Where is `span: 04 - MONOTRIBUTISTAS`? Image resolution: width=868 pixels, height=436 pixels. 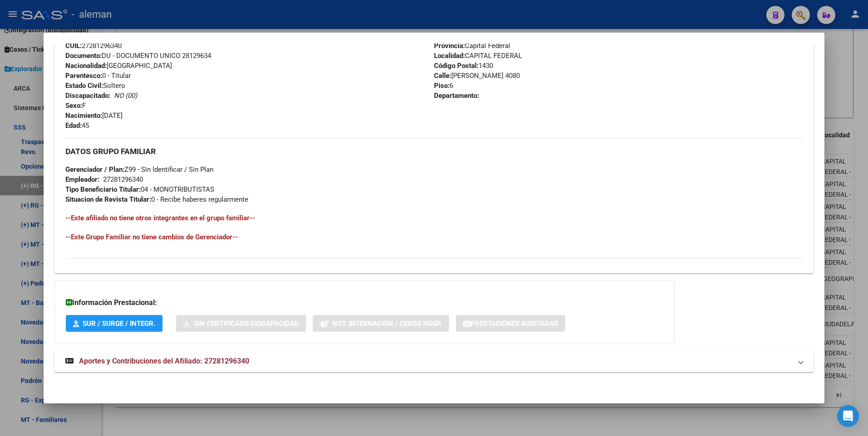 span: 04 - MONOTRIBUTISTAS is located at coordinates (140, 190).